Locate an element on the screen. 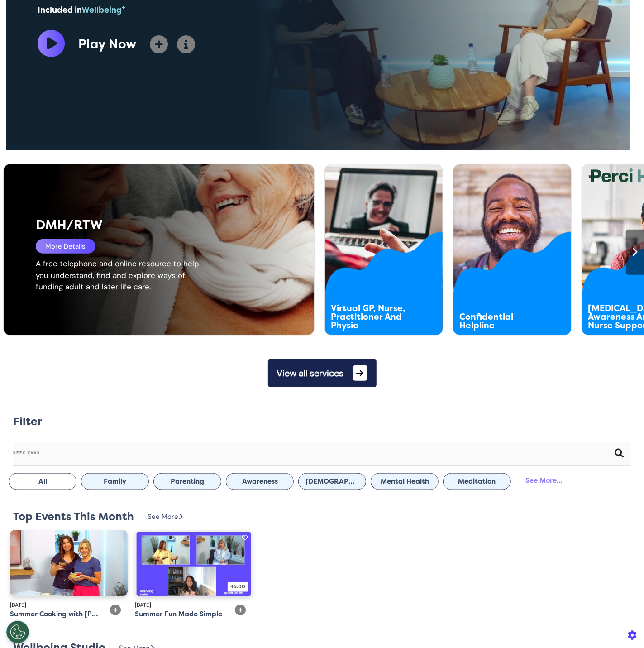 This screenshot has height=648, width=644. div: 45:00 is located at coordinates (237, 587).